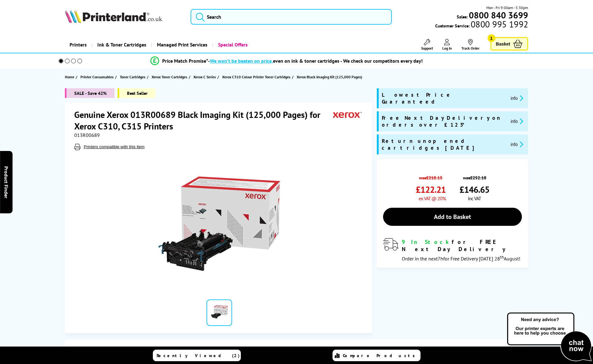 The height and width of the screenshot is (364, 593). I want to click on span: Sales:, so click(463, 17).